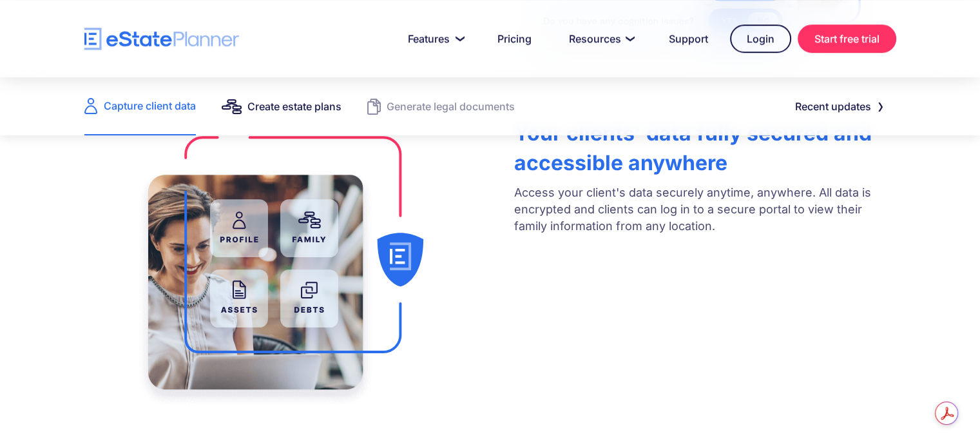 The height and width of the screenshot is (448, 980). What do you see at coordinates (832, 106) in the screenshot?
I see `div: Recent updates` at bounding box center [832, 106].